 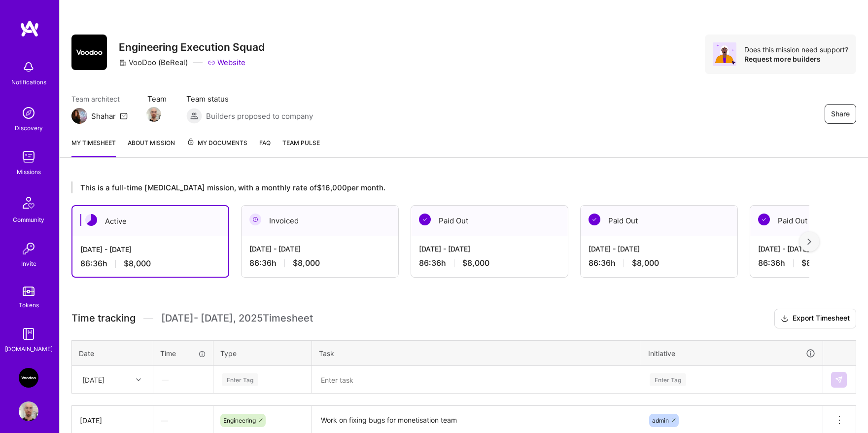 What do you see at coordinates (732, 353) in the screenshot?
I see `div: Initiative` at bounding box center [732, 353].